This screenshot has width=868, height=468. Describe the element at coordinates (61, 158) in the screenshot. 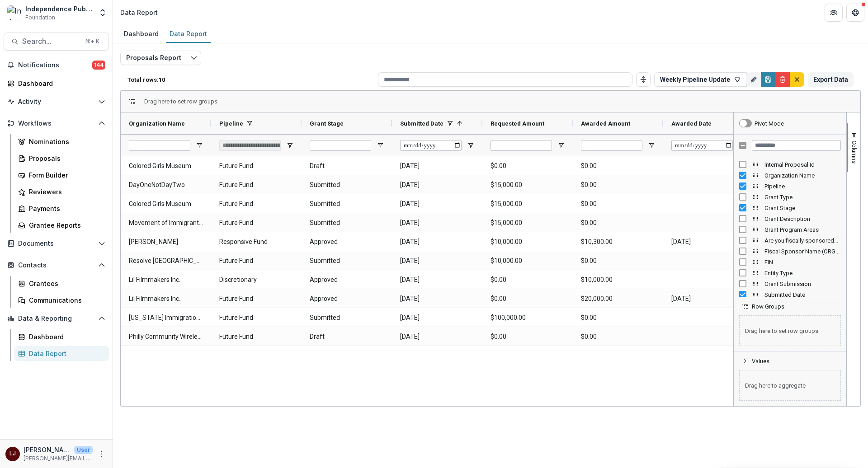

I see `a: Proposals` at that location.